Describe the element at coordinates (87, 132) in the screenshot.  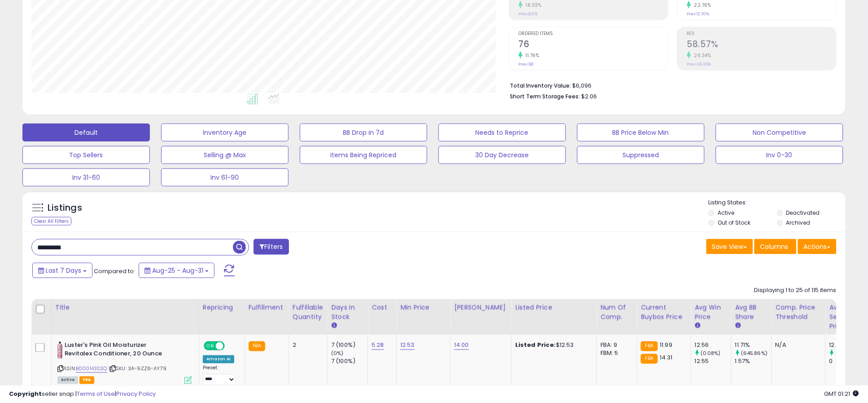
I see `button: Default` at that location.